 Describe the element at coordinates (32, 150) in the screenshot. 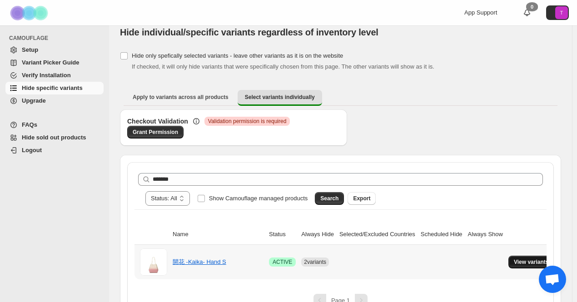

I see `span: Logout` at that location.